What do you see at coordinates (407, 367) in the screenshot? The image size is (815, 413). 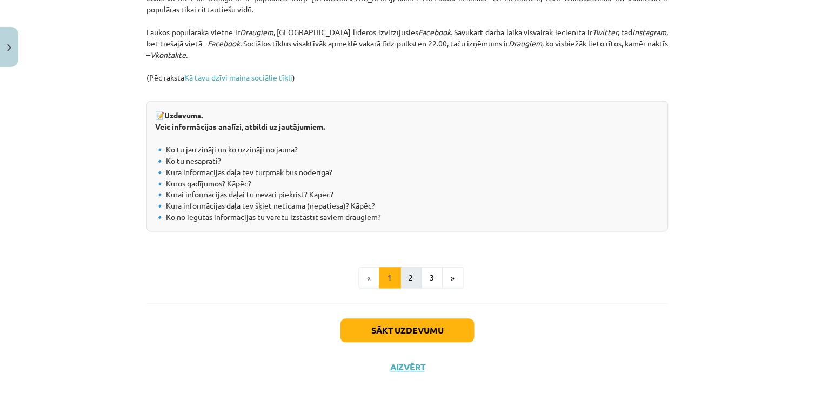 I see `button: Aizvērt` at bounding box center [407, 367].